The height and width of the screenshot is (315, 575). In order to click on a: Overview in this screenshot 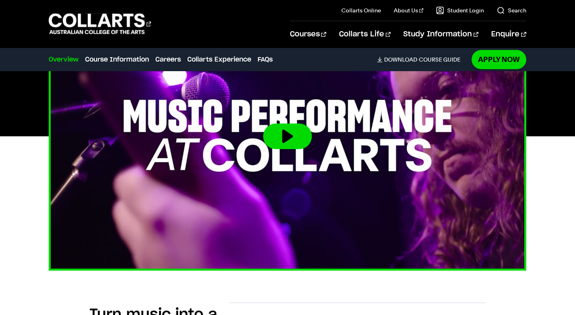, I will do `click(63, 59)`.